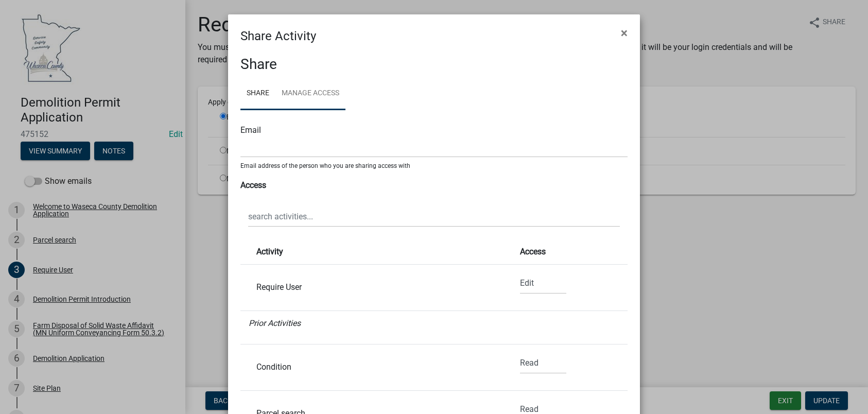  What do you see at coordinates (434, 216) in the screenshot?
I see `input: search activities...` at bounding box center [434, 216].